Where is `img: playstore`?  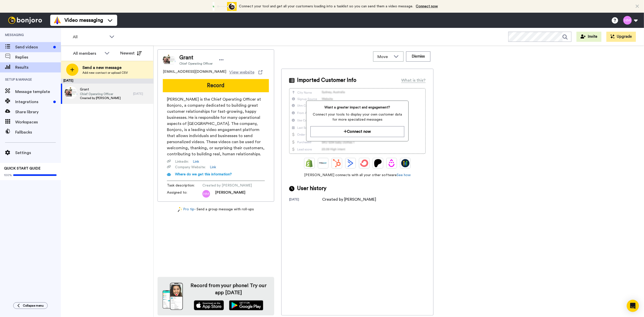 img: playstore is located at coordinates (246, 305).